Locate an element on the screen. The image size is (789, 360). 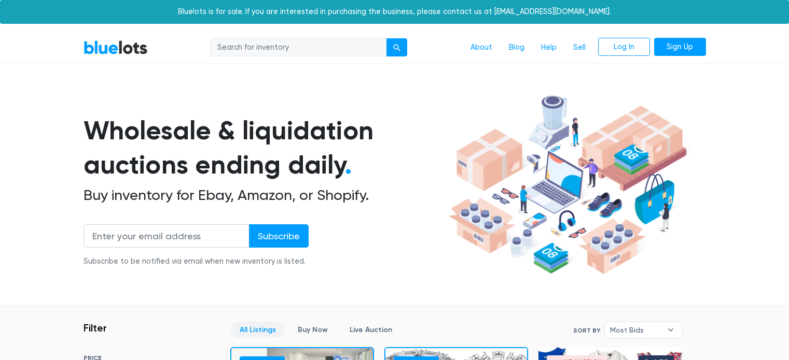
span: Most Bids is located at coordinates (636, 330).